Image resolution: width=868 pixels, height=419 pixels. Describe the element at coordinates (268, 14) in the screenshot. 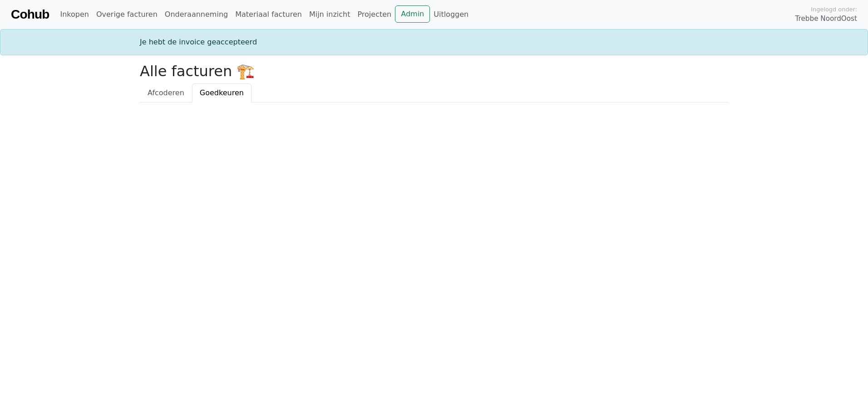

I see `a: Materiaal facturen` at that location.